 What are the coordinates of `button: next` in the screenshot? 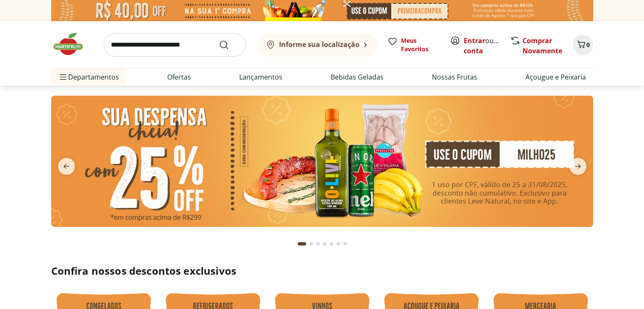 It's located at (578, 166).